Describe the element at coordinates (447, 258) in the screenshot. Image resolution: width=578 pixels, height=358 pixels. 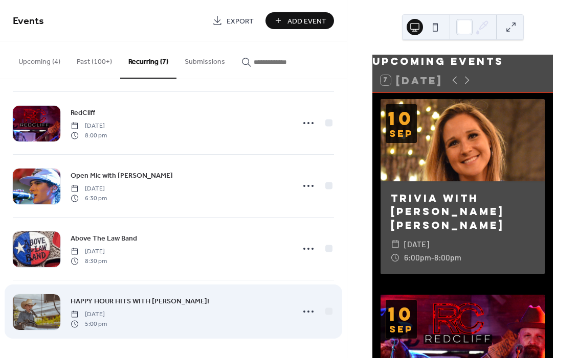
I see `span: 8:00pm` at that location.